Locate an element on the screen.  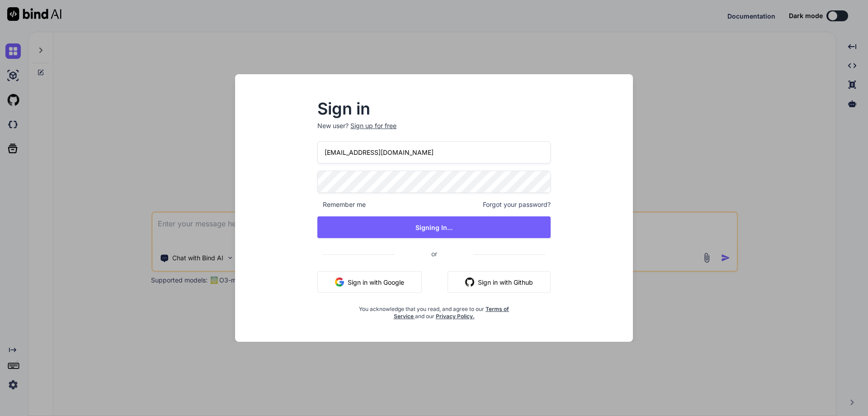
div: You acknowledge that you read, and agree to our and our is located at coordinates (434, 310).